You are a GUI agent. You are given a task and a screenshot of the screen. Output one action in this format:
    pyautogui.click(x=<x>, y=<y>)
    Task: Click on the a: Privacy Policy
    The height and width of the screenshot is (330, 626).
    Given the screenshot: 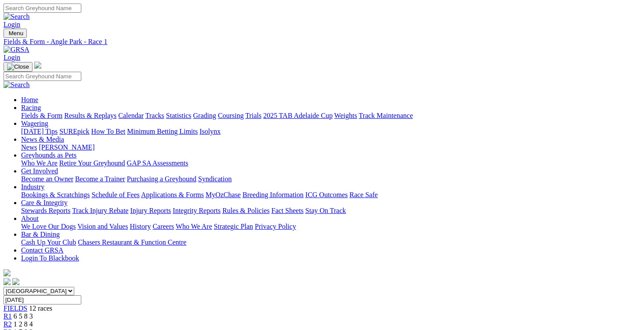 What is the action you would take?
    pyautogui.click(x=275, y=226)
    